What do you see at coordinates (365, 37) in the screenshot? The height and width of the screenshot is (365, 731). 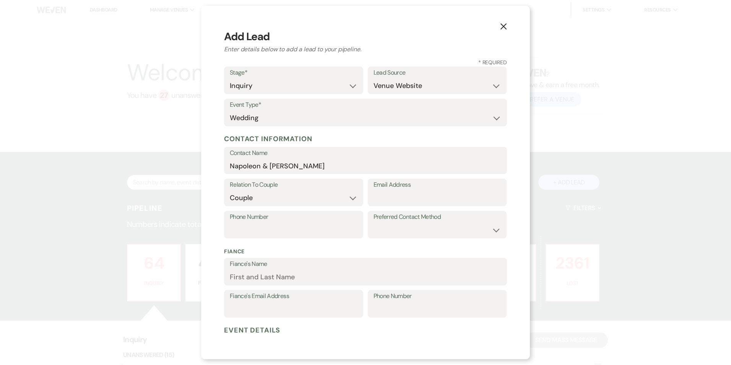 I see `h3: Add Lead` at bounding box center [365, 37].